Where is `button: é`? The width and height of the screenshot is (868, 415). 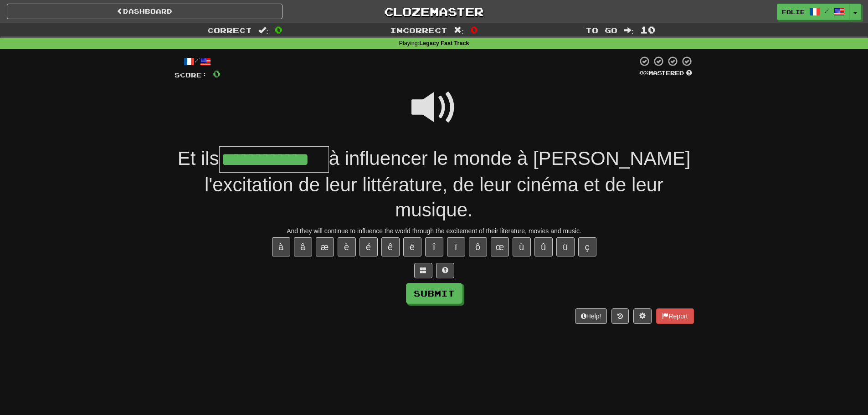
button: é is located at coordinates (369, 247).